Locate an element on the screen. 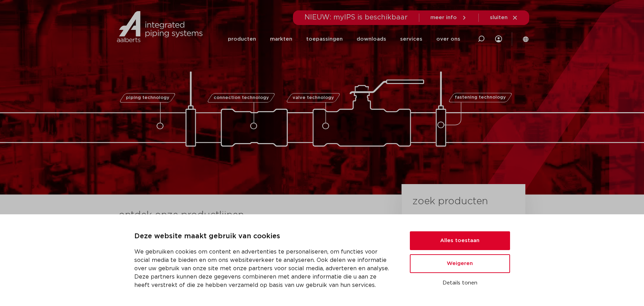 The image size is (644, 306). a: sluiten is located at coordinates (504, 18).